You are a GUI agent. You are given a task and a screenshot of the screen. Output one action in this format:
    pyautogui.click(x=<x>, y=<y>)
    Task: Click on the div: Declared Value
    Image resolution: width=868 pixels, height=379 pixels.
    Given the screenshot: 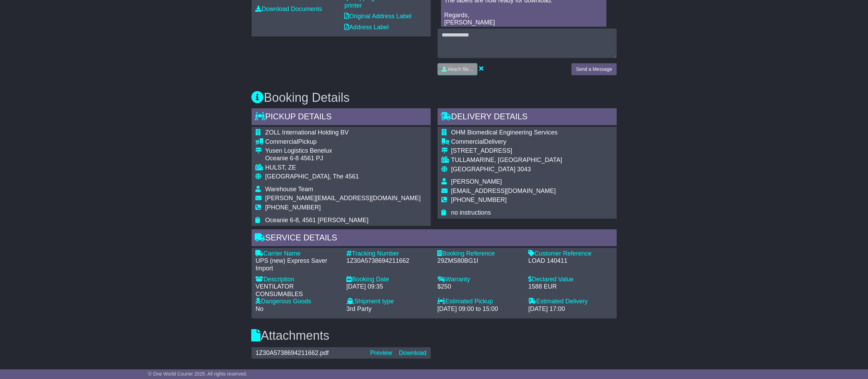 What is the action you would take?
    pyautogui.click(x=571, y=280)
    